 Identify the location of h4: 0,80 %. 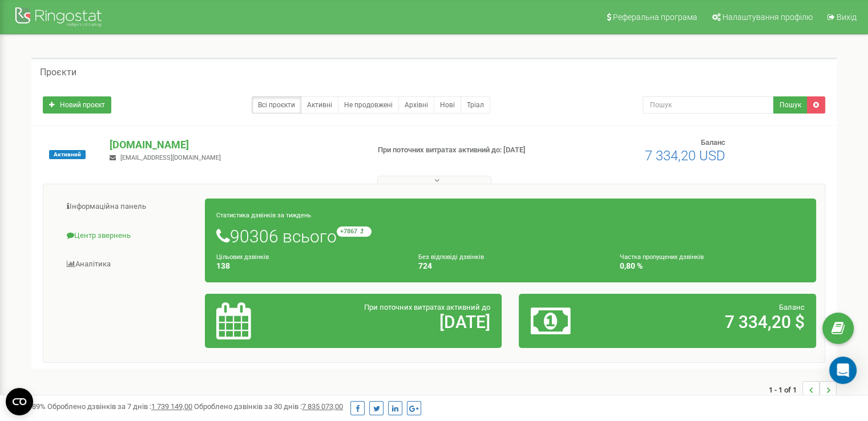
(712, 266).